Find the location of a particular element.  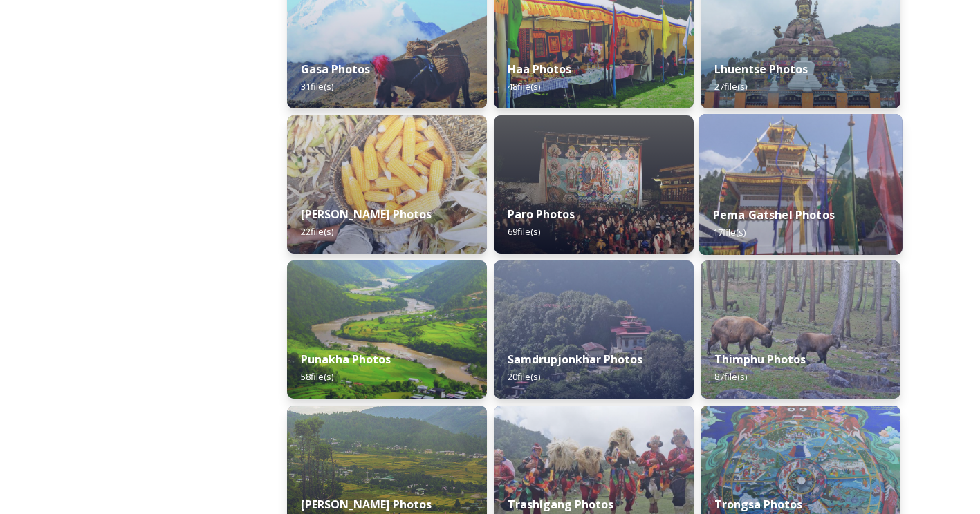

strong: Haa Photos is located at coordinates (539, 69).